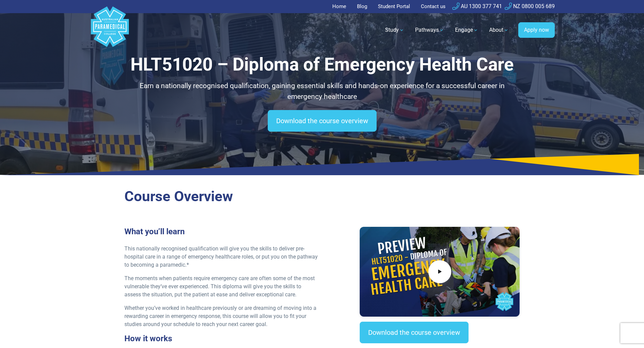  Describe the element at coordinates (537, 30) in the screenshot. I see `a: Apply now` at that location.